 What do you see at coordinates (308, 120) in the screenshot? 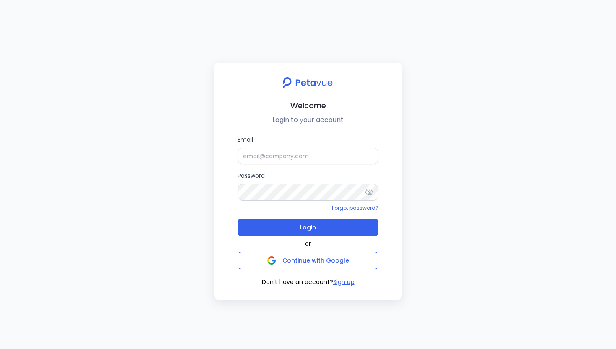
I see `p: Login to your account` at bounding box center [308, 120].